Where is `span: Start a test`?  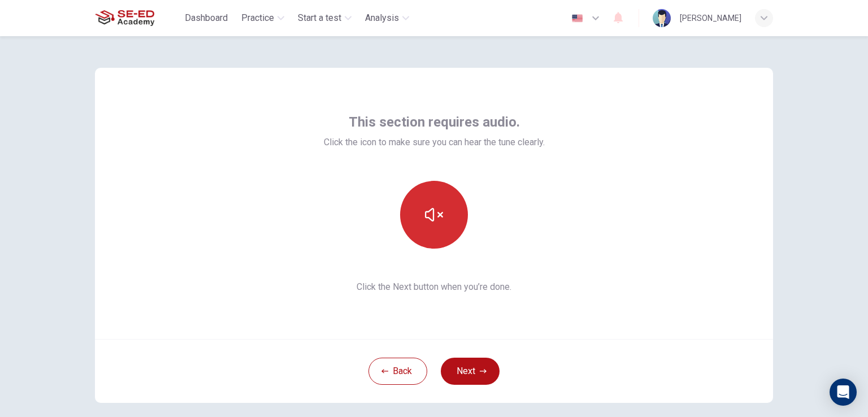 span: Start a test is located at coordinates (319, 18).